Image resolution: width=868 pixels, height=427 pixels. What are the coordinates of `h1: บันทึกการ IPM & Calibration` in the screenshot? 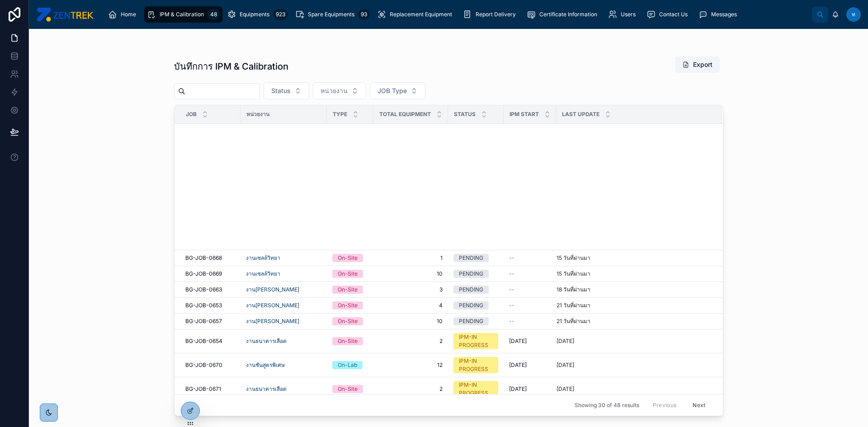 It's located at (231, 67).